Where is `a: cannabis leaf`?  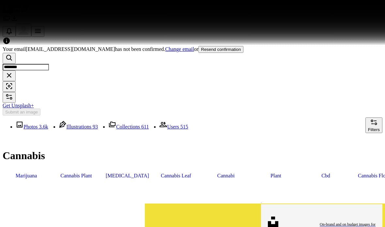
a: cannabis leaf is located at coordinates (176, 176).